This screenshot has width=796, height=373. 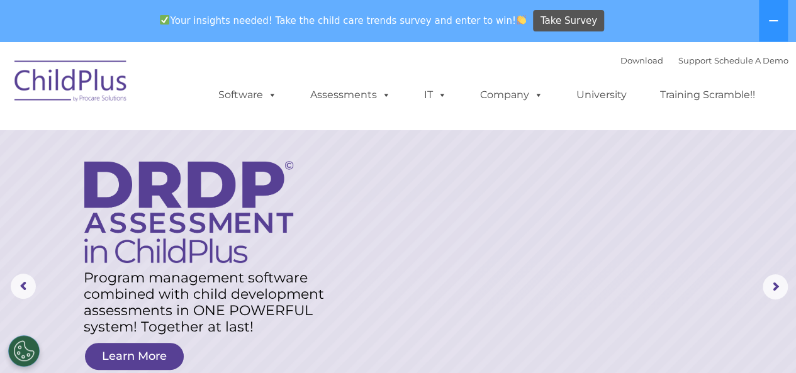 What do you see at coordinates (247, 95) in the screenshot?
I see `a: Software` at bounding box center [247, 95].